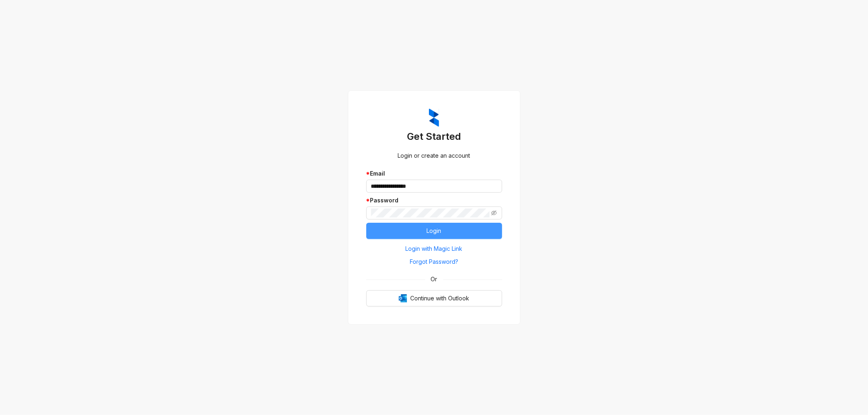 Image resolution: width=868 pixels, height=415 pixels. What do you see at coordinates (434, 118) in the screenshot?
I see `img: ZumaIcon` at bounding box center [434, 118].